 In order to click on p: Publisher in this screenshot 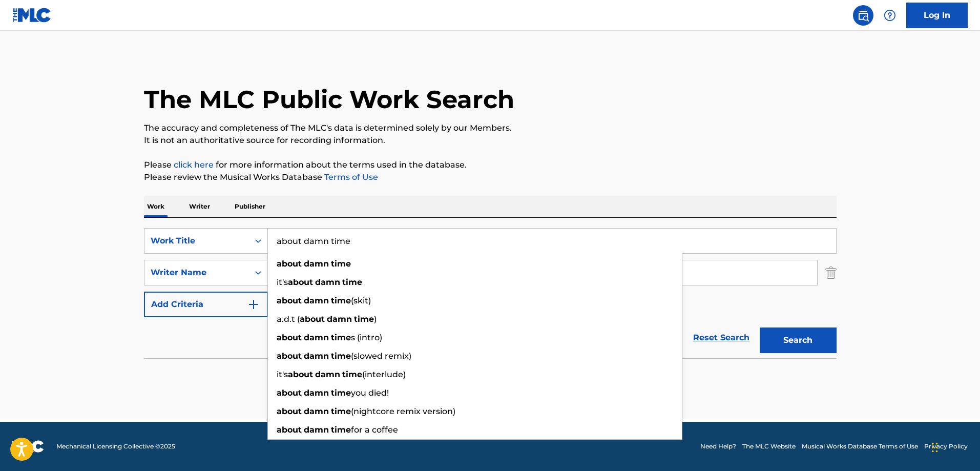, I will do `click(250, 207)`.